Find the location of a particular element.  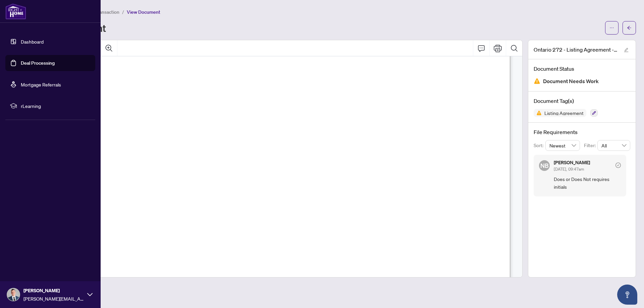

img: Status Icon is located at coordinates (538, 113).